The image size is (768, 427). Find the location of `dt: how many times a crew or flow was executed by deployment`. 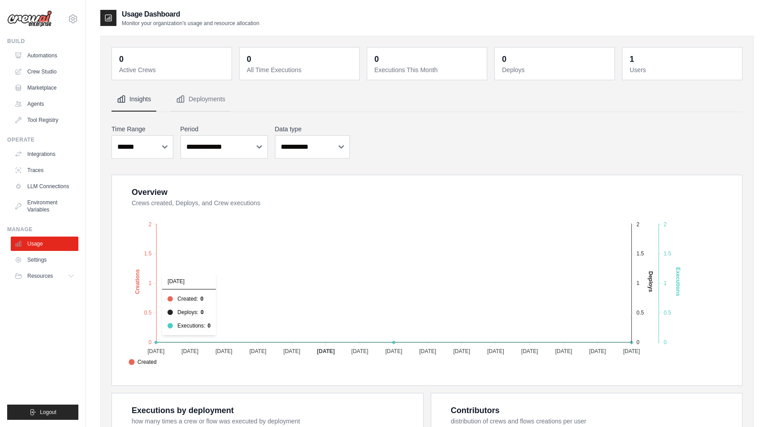

dt: how many times a crew or flow was executed by deployment is located at coordinates (272, 421).